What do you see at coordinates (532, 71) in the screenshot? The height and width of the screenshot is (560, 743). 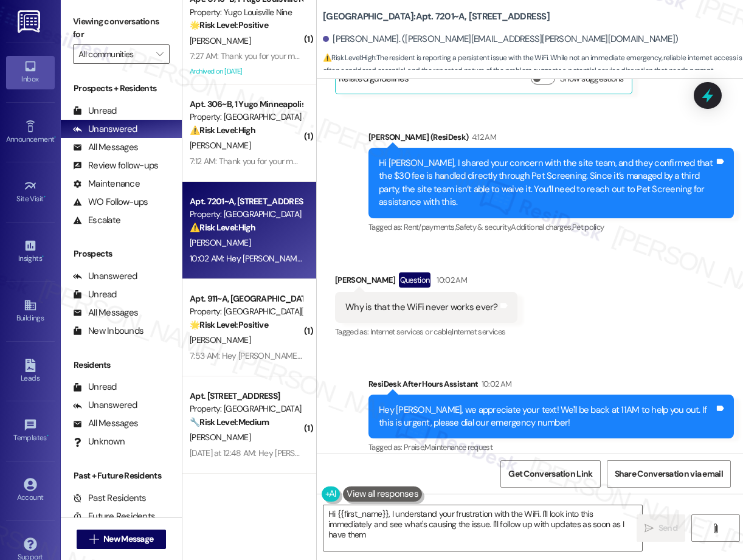 I see `span: : The resident is reporting a persistent issue with the WiFi. While not an immediate emergency, r...` at bounding box center [532, 71].